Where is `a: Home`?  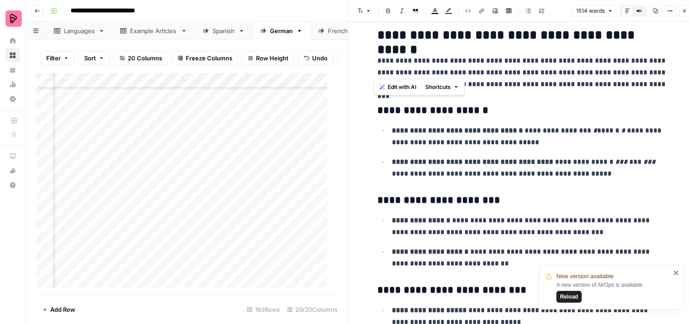
a: Home is located at coordinates (13, 41).